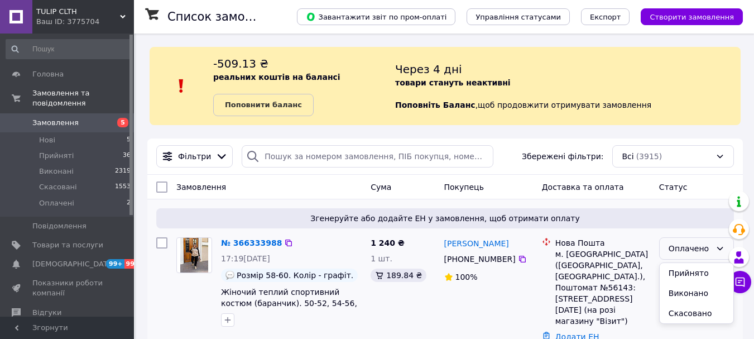 This screenshot has height=339, width=754. I want to click on div: Нова Пошта, so click(602, 243).